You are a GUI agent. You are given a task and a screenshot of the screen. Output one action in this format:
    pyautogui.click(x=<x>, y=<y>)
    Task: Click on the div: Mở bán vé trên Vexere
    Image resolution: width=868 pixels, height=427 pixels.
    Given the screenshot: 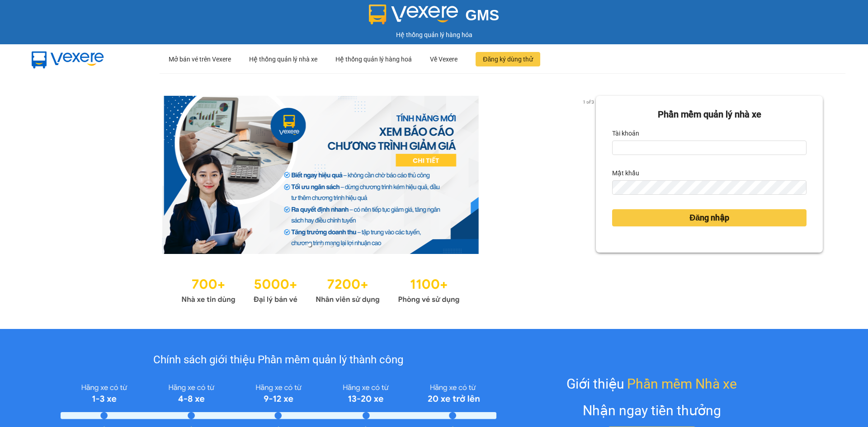 What is the action you would take?
    pyautogui.click(x=200, y=59)
    